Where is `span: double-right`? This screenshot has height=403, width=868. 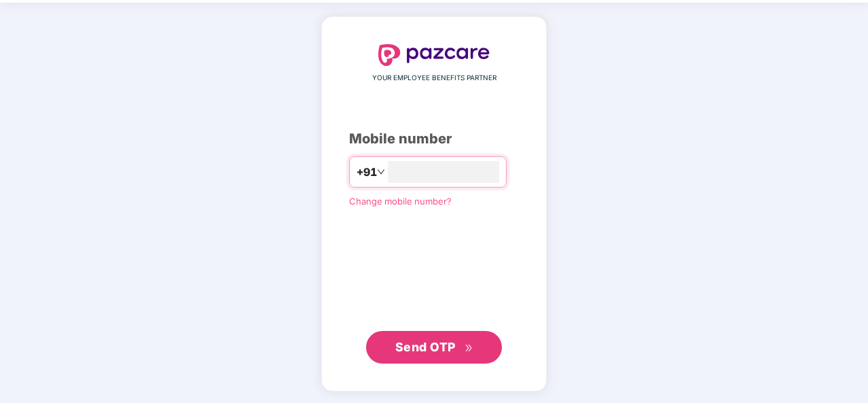
span: double-right is located at coordinates (469, 347).